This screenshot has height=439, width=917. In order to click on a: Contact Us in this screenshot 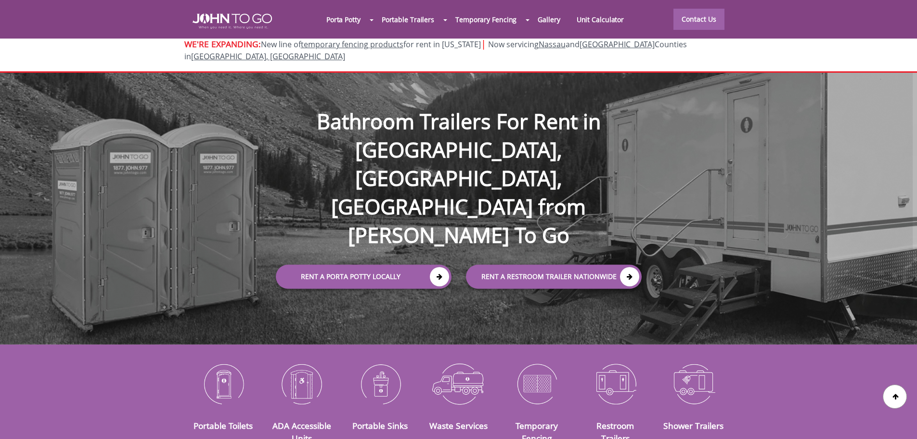, I will do `click(699, 19)`.